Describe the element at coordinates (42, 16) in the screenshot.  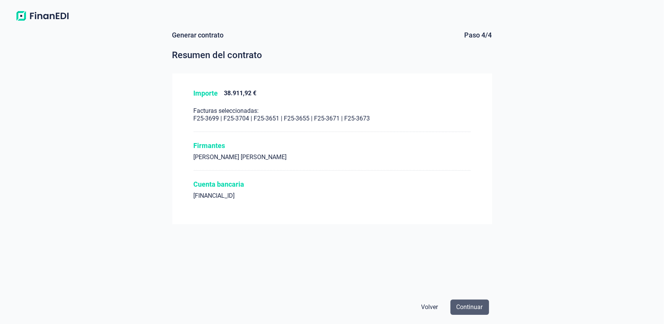
I see `img: Logo de aplicación` at that location.